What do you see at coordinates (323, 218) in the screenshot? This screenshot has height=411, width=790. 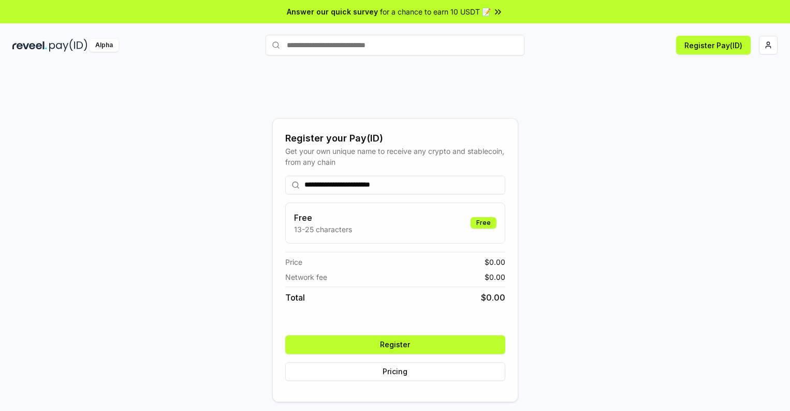 I see `h3: Free` at bounding box center [323, 218].